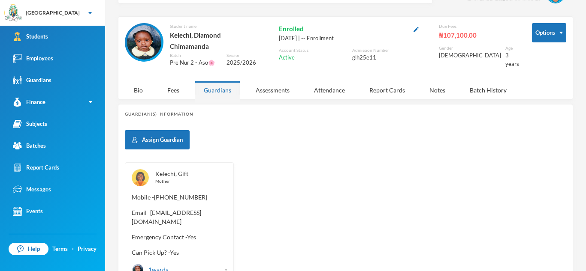  Describe the element at coordinates (33, 58) in the screenshot. I see `div: Employees` at that location.